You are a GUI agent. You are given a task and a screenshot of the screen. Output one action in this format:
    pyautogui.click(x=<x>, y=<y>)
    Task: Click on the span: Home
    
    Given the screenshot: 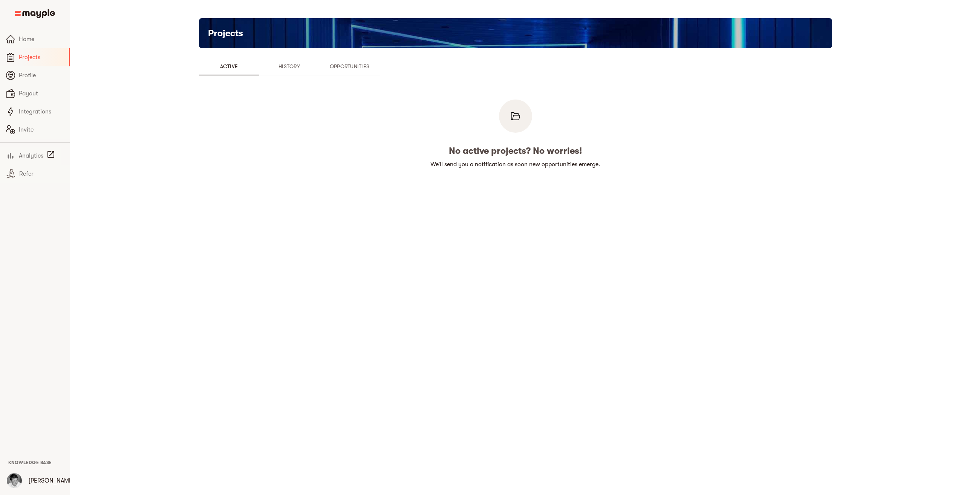 What is the action you would take?
    pyautogui.click(x=41, y=39)
    